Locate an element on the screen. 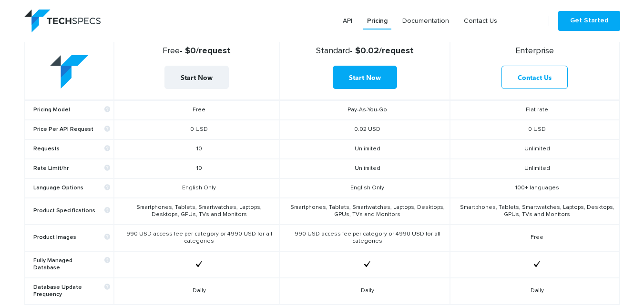 This screenshot has width=644, height=305. td: Flat rate is located at coordinates (534, 110).